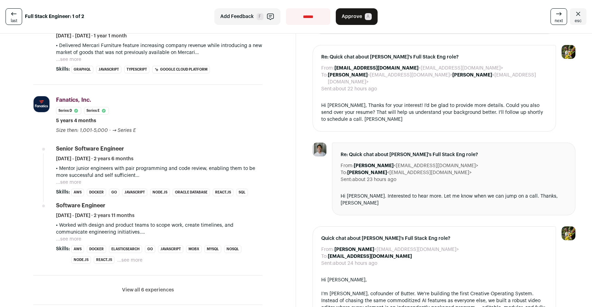 This screenshot has height=307, width=592. I want to click on p: • Mentor junior engineers with pair programming and code review, enabling them to be more success..., so click(159, 172).